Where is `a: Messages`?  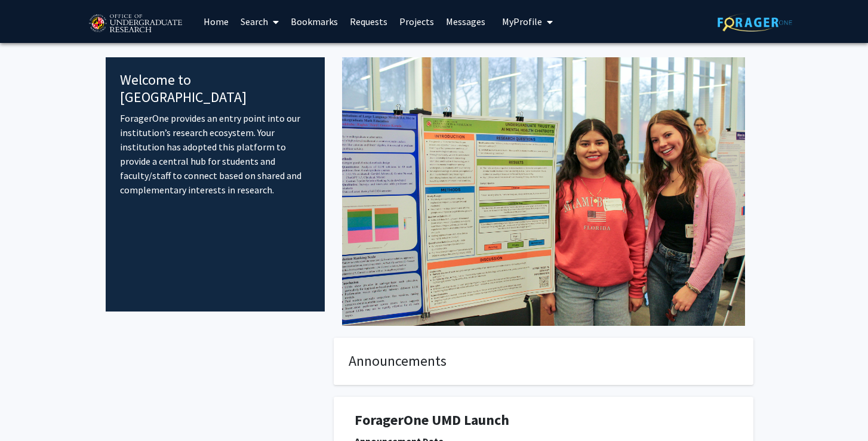 a: Messages is located at coordinates (466, 22).